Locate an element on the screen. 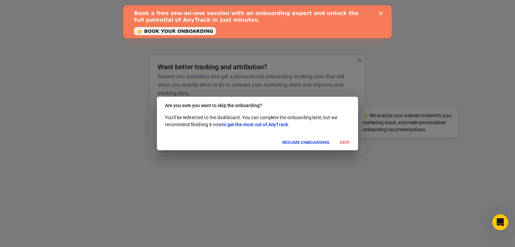  button: Resume onboarding is located at coordinates (306, 143).